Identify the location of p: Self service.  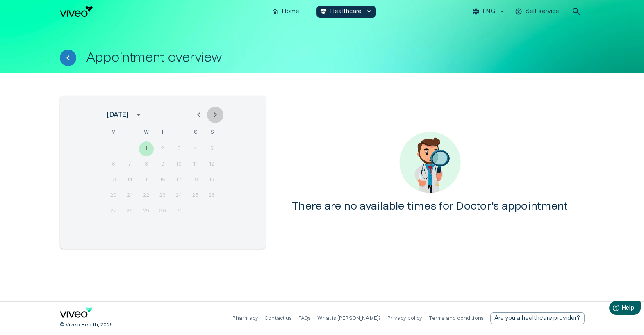
(542, 12).